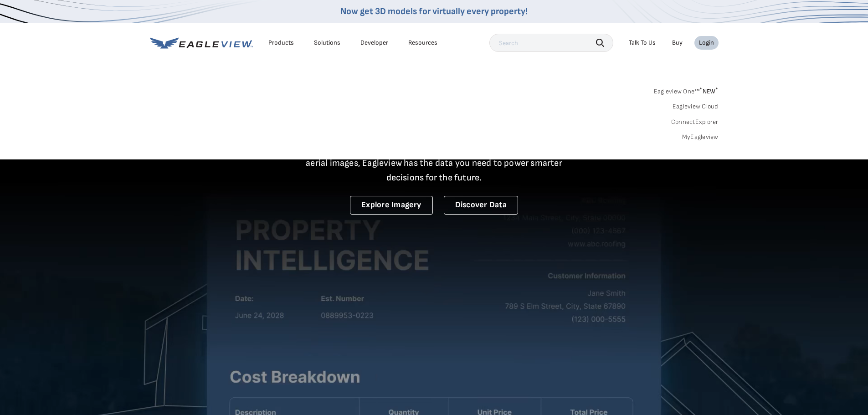 Image resolution: width=868 pixels, height=415 pixels. I want to click on span: NEW, so click(708, 91).